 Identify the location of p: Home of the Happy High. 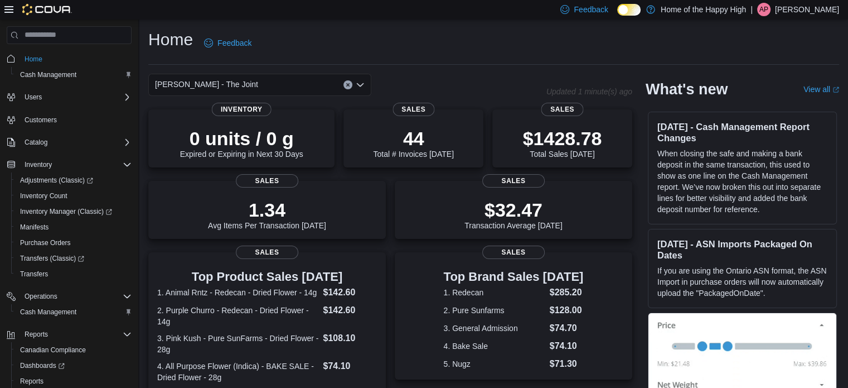
(703, 9).